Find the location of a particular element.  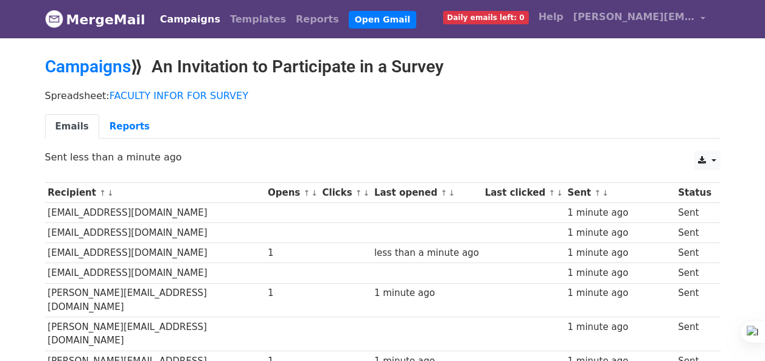

th: Last clicked is located at coordinates (523, 193).